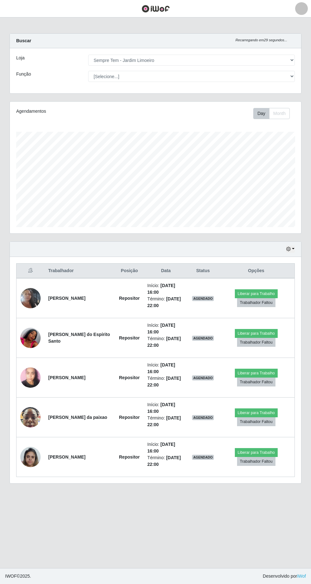 The width and height of the screenshot is (311, 584). Describe the element at coordinates (203, 271) in the screenshot. I see `th: Status` at that location.